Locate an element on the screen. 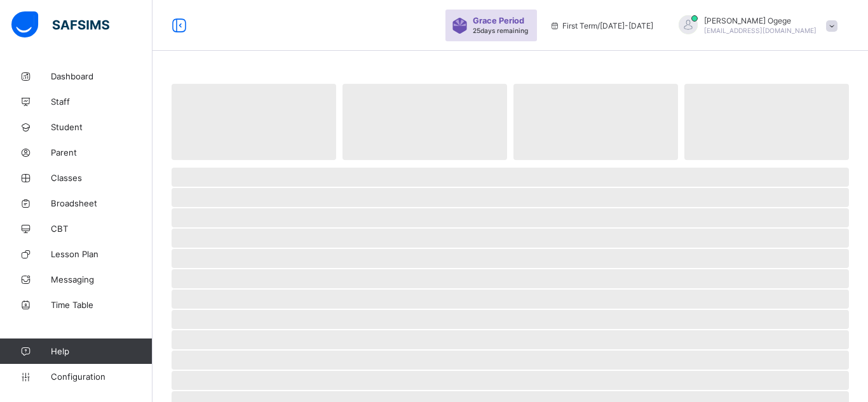 The width and height of the screenshot is (868, 402). span: session/term information is located at coordinates (602, 25).